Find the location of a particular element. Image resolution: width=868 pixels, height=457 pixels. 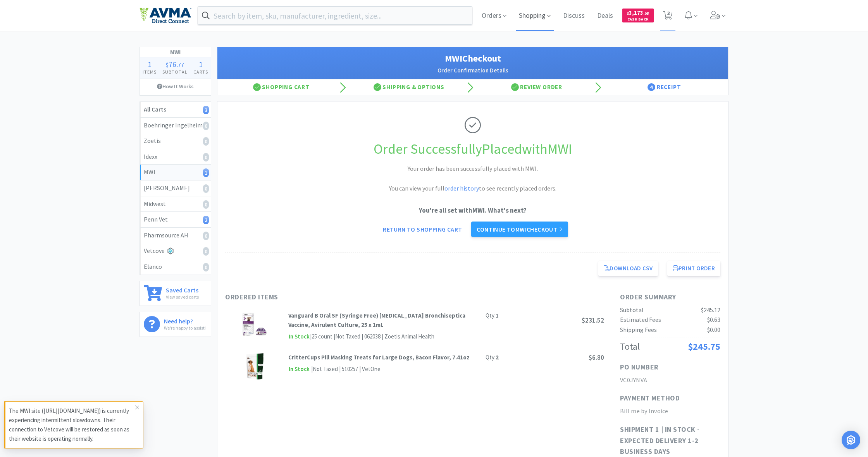

input: Search by item, sku, manufacturer, ingredient, size... is located at coordinates (335, 15).